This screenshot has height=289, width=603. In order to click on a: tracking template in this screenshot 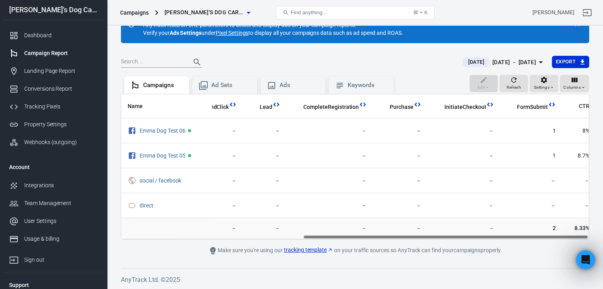, I will do `click(308, 250)`.